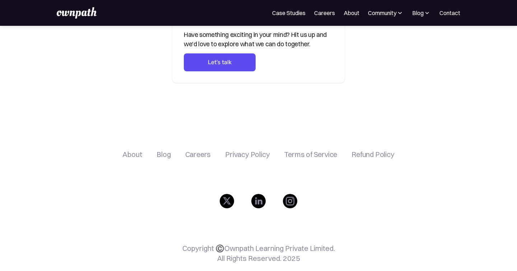 The width and height of the screenshot is (517, 271). Describe the element at coordinates (373, 155) in the screenshot. I see `a: Refund Policy` at that location.